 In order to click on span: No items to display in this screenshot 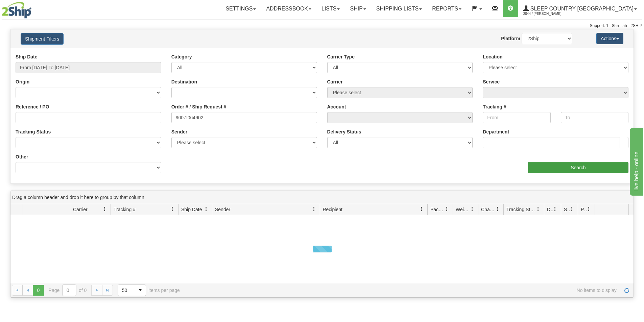, I will do `click(403, 290)`.